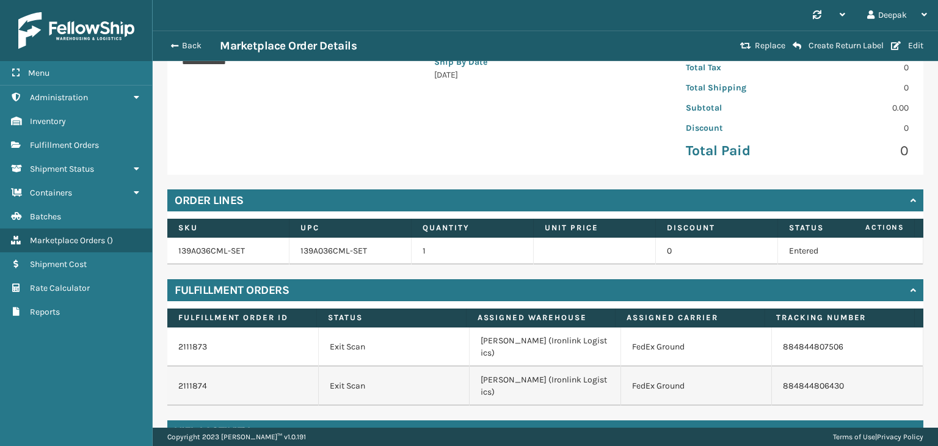 The height and width of the screenshot is (446, 938). Describe the element at coordinates (472, 251) in the screenshot. I see `td: 1` at that location.